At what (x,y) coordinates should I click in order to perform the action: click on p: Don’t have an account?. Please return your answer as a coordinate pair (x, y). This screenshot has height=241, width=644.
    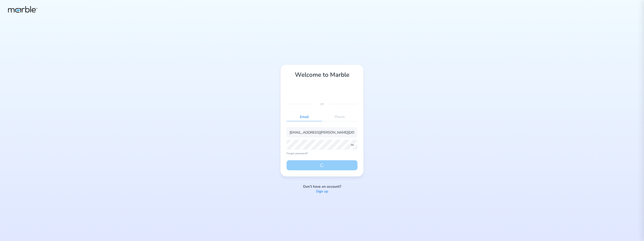
    Looking at the image, I should click on (322, 186).